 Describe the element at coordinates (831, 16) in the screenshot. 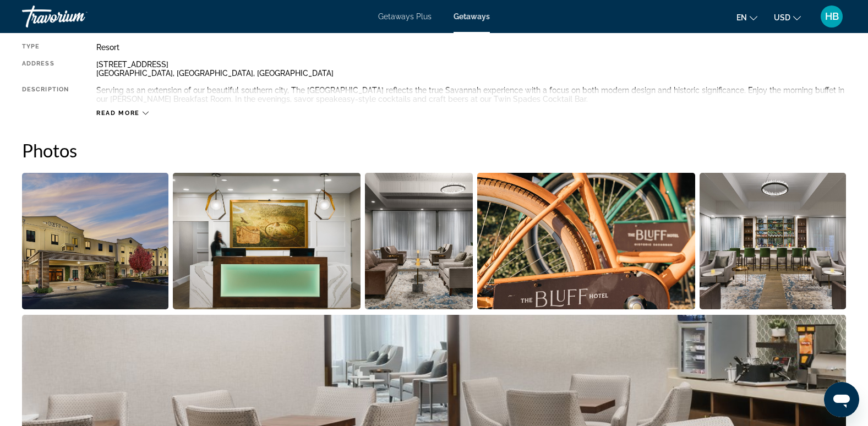

I see `button: User Menu` at that location.